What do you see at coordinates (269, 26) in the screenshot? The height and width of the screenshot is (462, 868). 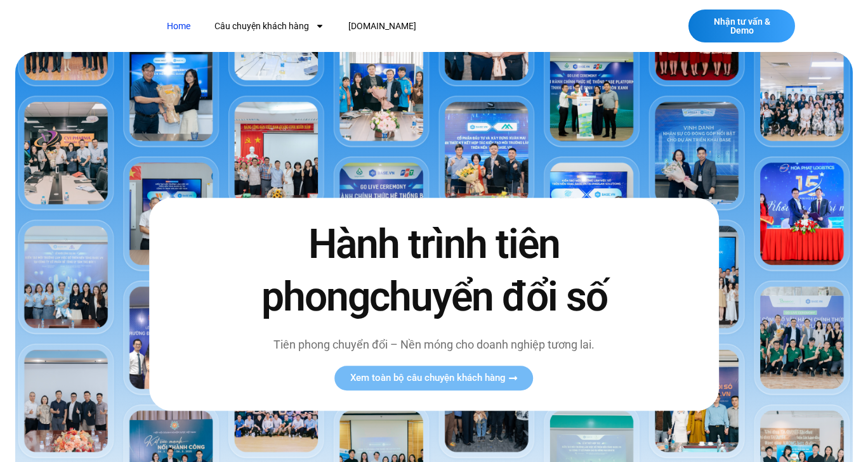 I see `a: Câu chuyện khách hàng` at bounding box center [269, 26].